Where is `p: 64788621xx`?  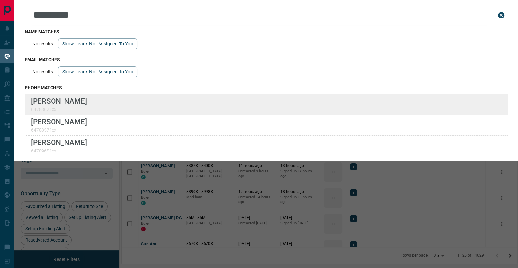 p: 64788621xx is located at coordinates (59, 109).